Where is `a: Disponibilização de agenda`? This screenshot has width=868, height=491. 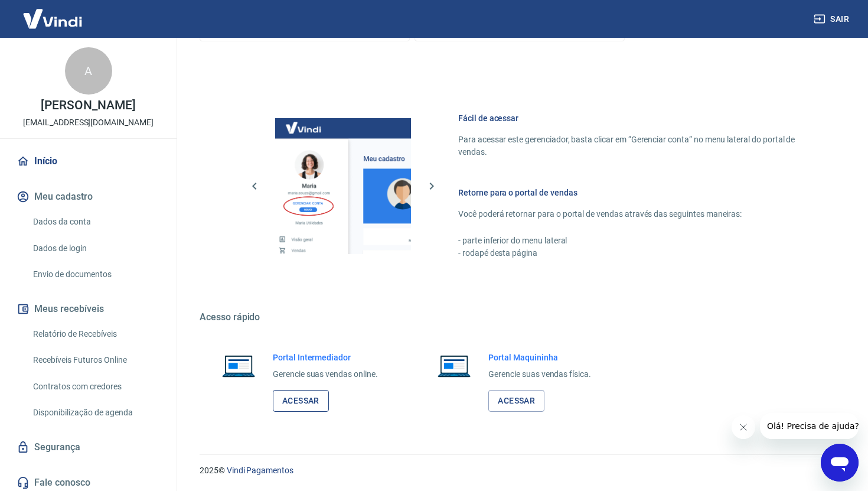 a: Disponibilização de agenda is located at coordinates (95, 412).